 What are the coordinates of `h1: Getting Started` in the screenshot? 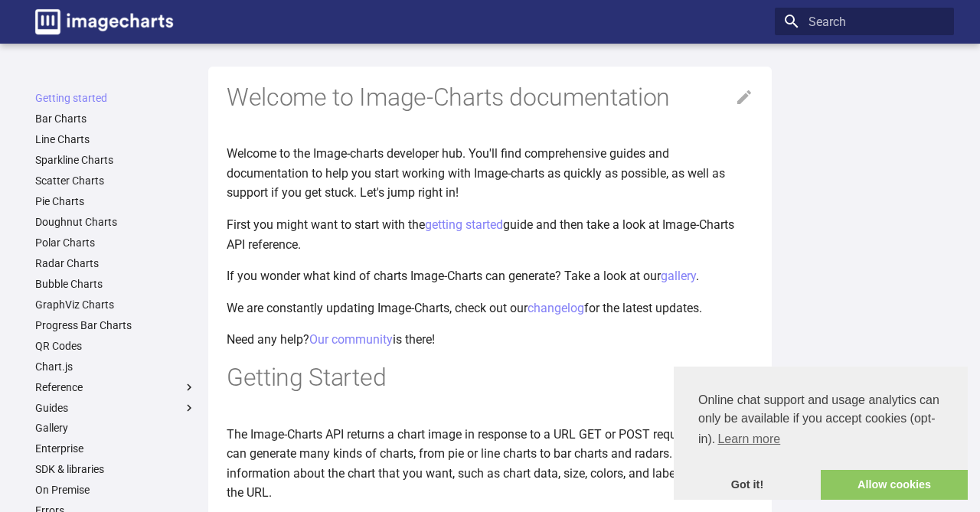 It's located at (490, 378).